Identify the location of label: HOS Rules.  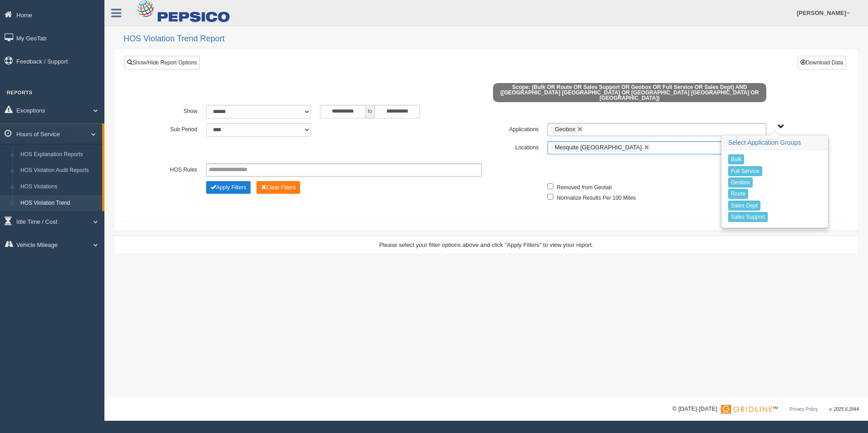
(173, 169).